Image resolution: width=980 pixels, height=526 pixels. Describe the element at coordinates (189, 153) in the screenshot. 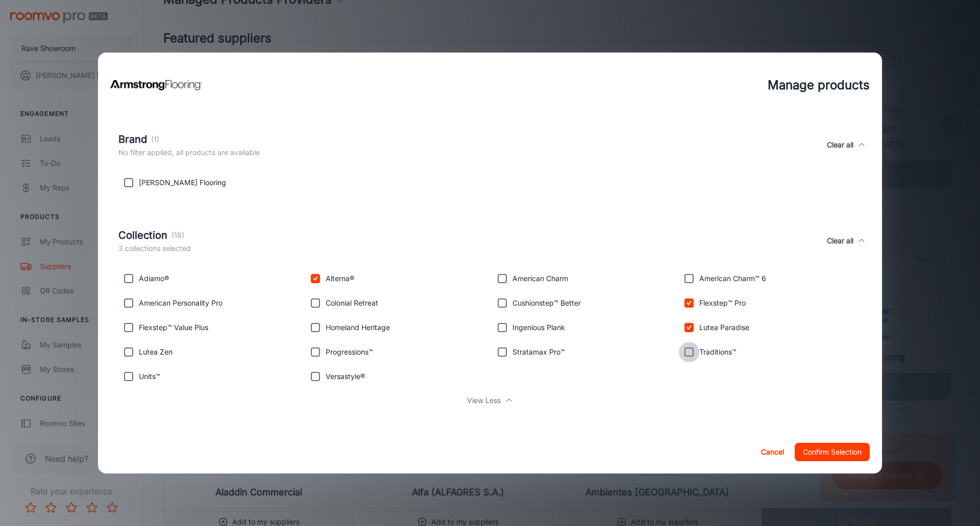

I see `p: No filter applied, all products are available` at that location.